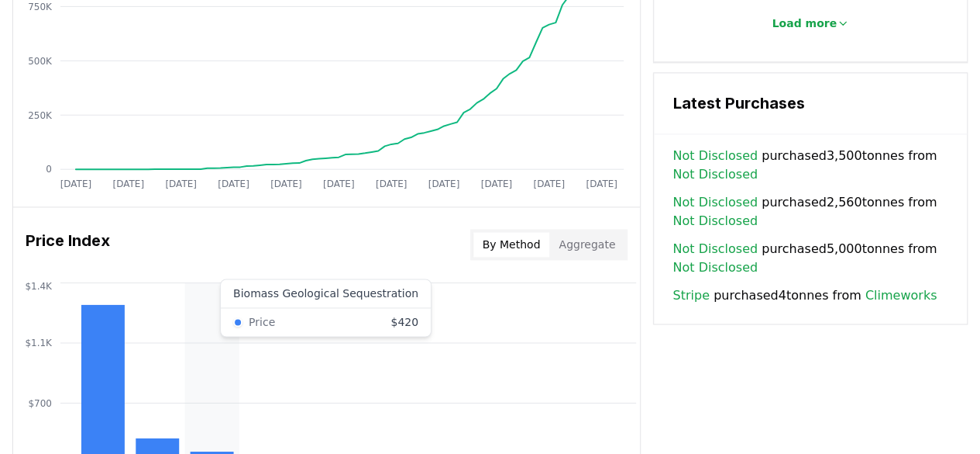  Describe the element at coordinates (40, 115) in the screenshot. I see `tspan: 250K` at that location.